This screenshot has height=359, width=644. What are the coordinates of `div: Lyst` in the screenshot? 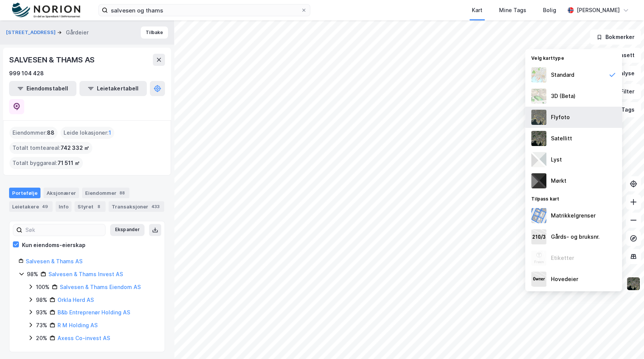 It's located at (556, 160).